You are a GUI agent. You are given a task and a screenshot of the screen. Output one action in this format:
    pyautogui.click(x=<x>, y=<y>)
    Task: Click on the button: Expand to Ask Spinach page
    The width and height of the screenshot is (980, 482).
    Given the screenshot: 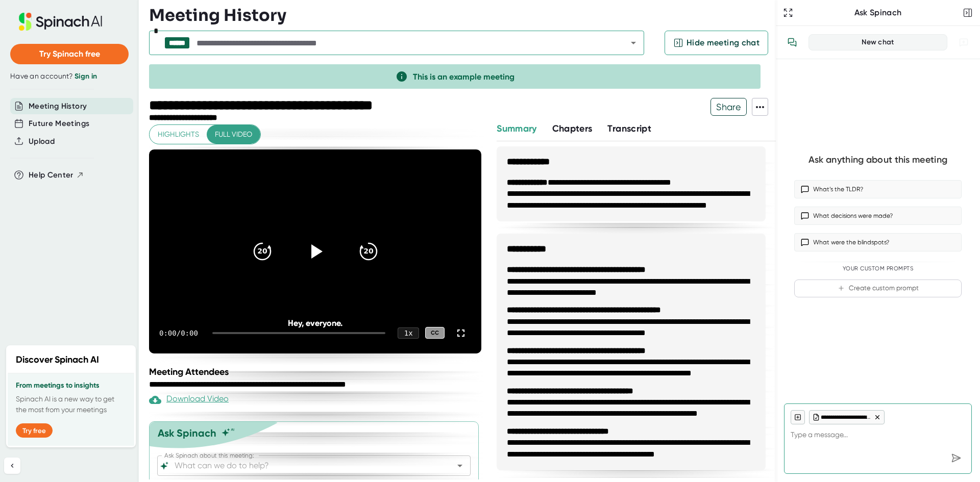 What is the action you would take?
    pyautogui.click(x=788, y=13)
    